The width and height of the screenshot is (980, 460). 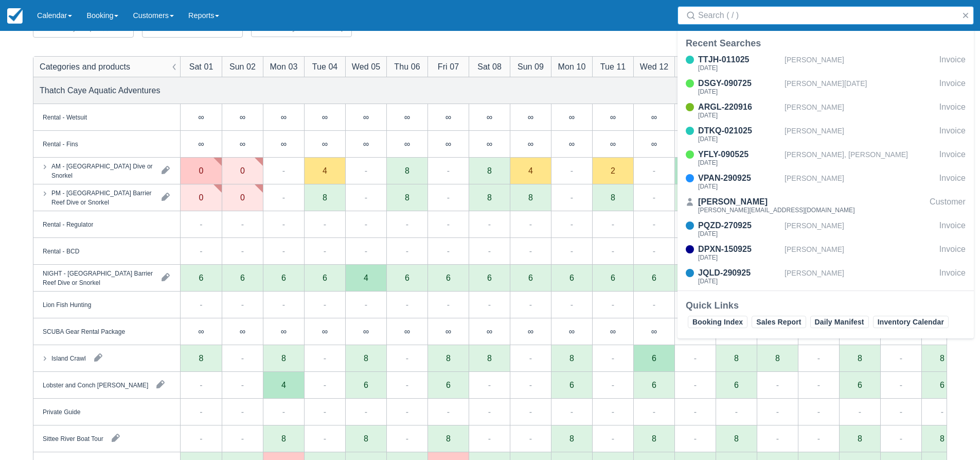 What do you see at coordinates (911, 322) in the screenshot?
I see `a: Inventory Calendar` at bounding box center [911, 322].